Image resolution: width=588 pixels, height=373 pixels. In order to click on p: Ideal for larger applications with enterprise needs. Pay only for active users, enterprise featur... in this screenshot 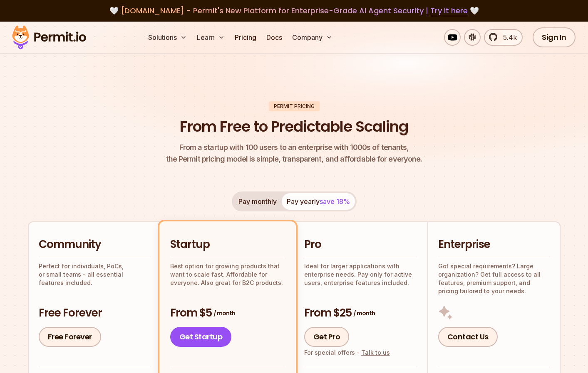, I will do `click(361, 274)`.